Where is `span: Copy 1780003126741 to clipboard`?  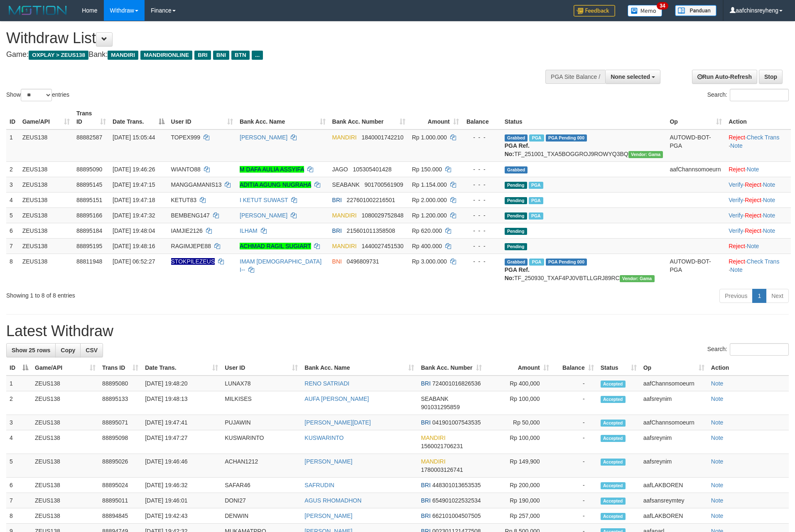 span: Copy 1780003126741 to clipboard is located at coordinates (441, 470).